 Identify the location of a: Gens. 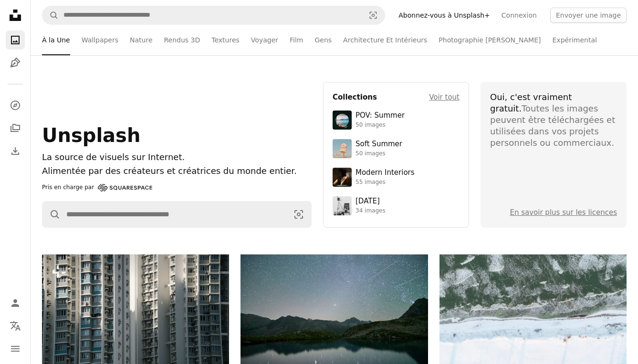
(323, 40).